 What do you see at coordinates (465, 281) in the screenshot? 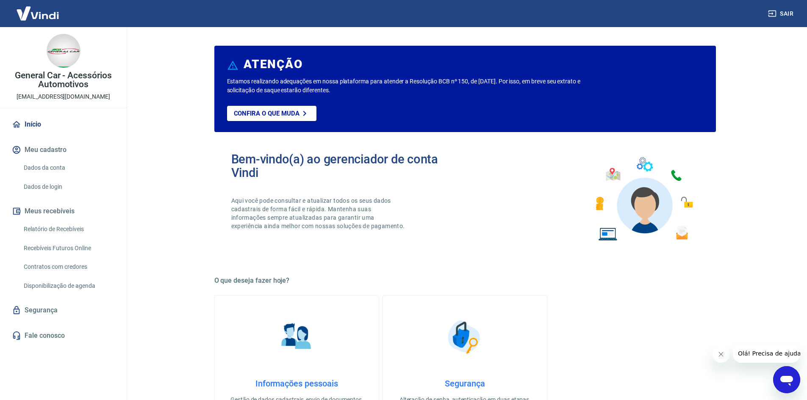
I see `h5: O que deseja fazer hoje?` at bounding box center [465, 281].